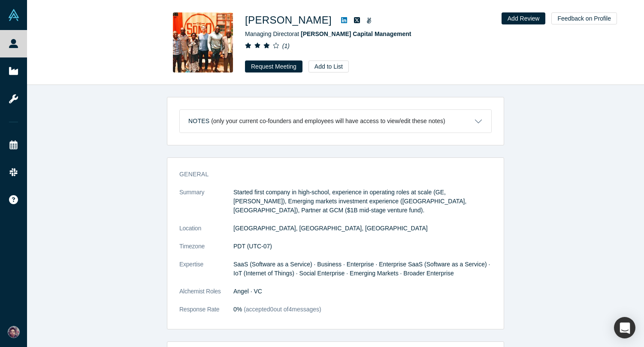 This screenshot has width=644, height=347. What do you see at coordinates (330, 174) in the screenshot?
I see `h3: General` at bounding box center [330, 174].